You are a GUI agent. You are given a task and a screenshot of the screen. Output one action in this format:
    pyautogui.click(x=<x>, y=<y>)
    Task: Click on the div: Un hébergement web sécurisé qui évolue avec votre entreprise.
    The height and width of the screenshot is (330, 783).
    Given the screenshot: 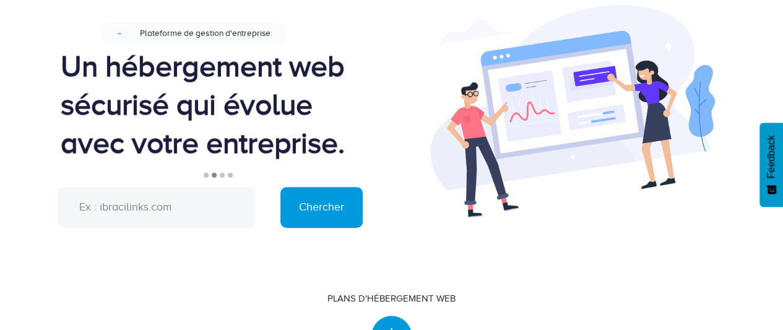 What is the action you would take?
    pyautogui.click(x=217, y=105)
    